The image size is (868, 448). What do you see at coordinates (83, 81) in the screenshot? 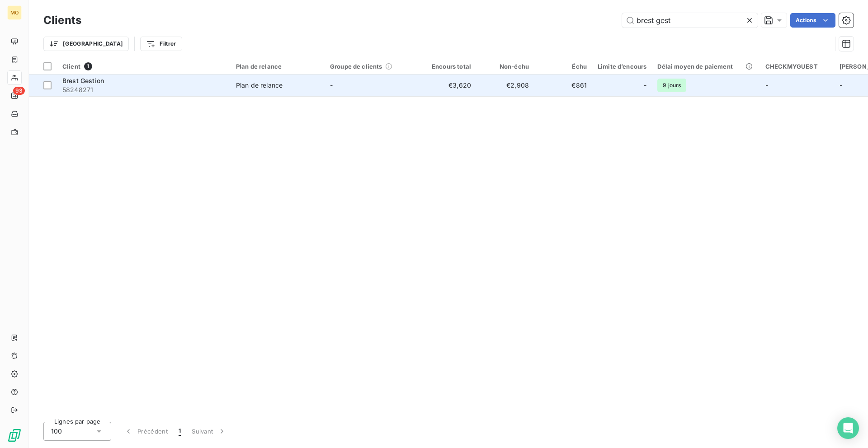
I see `span: Brest Gestion` at bounding box center [83, 81].